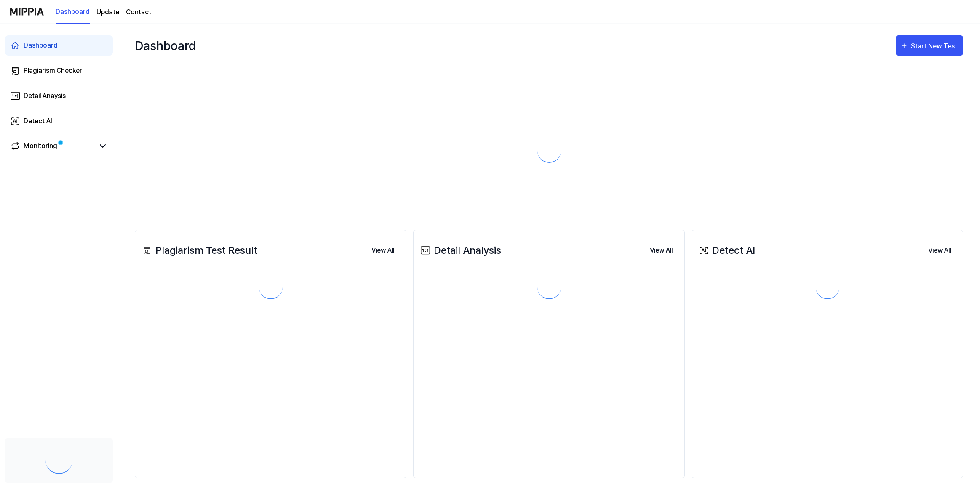  What do you see at coordinates (59, 96) in the screenshot?
I see `a: Detail Anaysis` at bounding box center [59, 96].